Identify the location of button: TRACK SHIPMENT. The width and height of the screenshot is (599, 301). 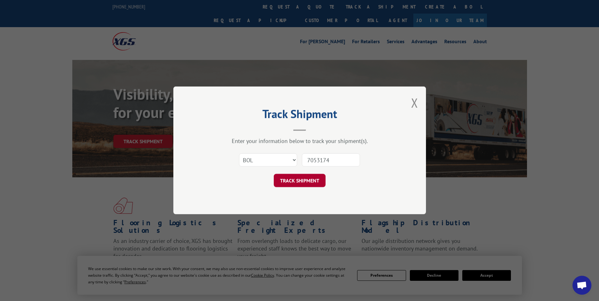
(300, 181).